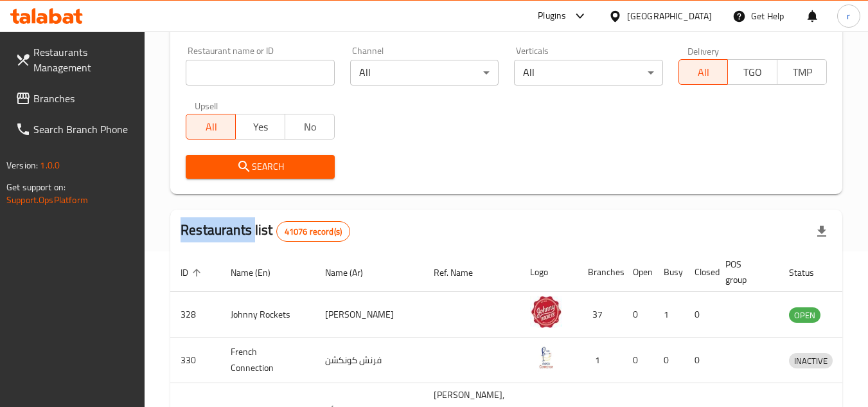 The image size is (868, 407). Describe the element at coordinates (84, 98) in the screenshot. I see `span: Branches` at that location.